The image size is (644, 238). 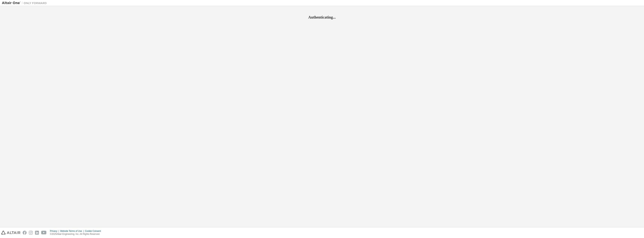 I want to click on div: Website Terms of Use, so click(x=72, y=231).